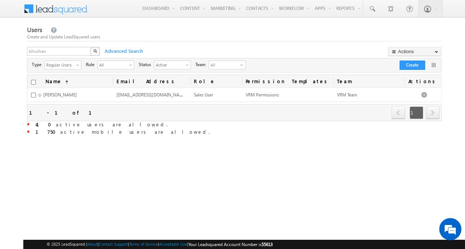  What do you see at coordinates (347, 95) in the screenshot?
I see `span: VRM Team` at bounding box center [347, 95].